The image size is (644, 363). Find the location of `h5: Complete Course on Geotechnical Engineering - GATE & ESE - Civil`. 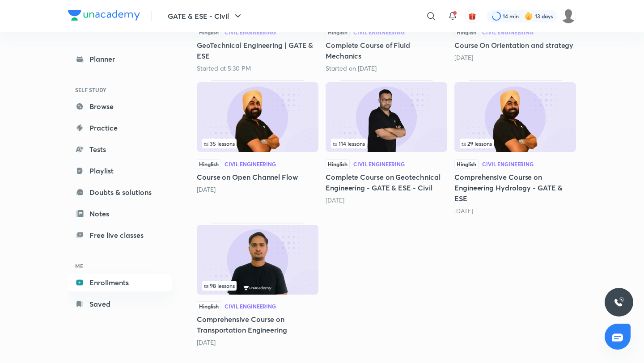

h5: Complete Course on Geotechnical Engineering - GATE & ESE - Civil is located at coordinates (387, 183).